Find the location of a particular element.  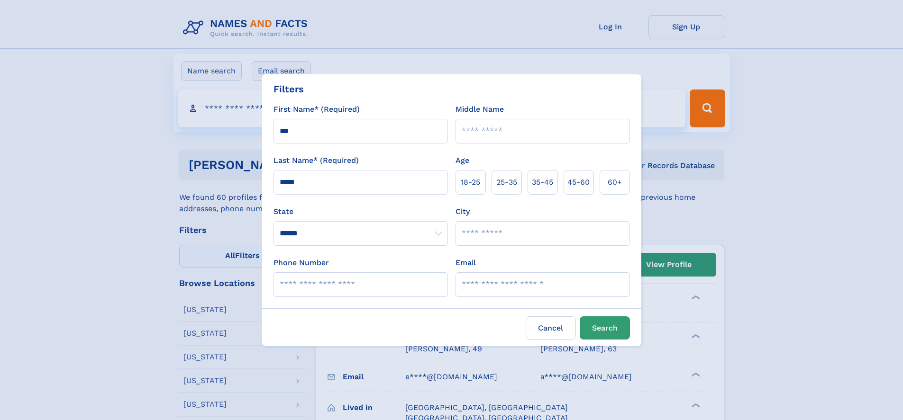

label: City is located at coordinates (463, 212).